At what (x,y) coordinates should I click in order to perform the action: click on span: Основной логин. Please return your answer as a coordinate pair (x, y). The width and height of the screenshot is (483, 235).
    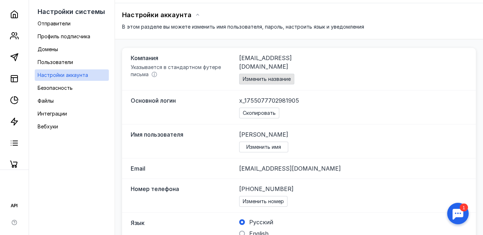
    Looking at the image, I should click on (153, 101).